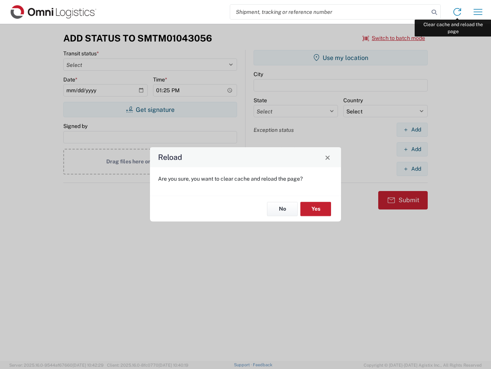 The width and height of the screenshot is (491, 369). I want to click on p: Are you sure, you want to clear cache and reload the page?, so click(246, 179).